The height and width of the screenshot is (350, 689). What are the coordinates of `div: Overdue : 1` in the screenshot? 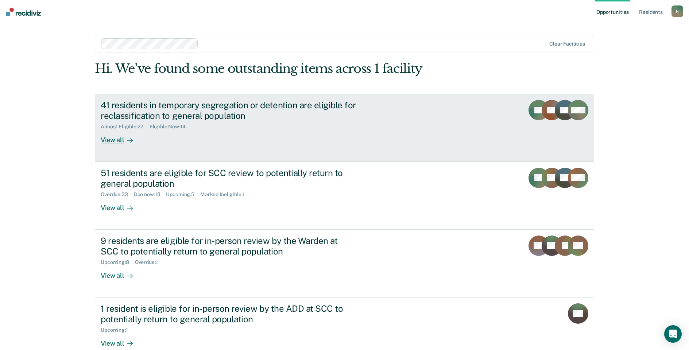 It's located at (149, 262).